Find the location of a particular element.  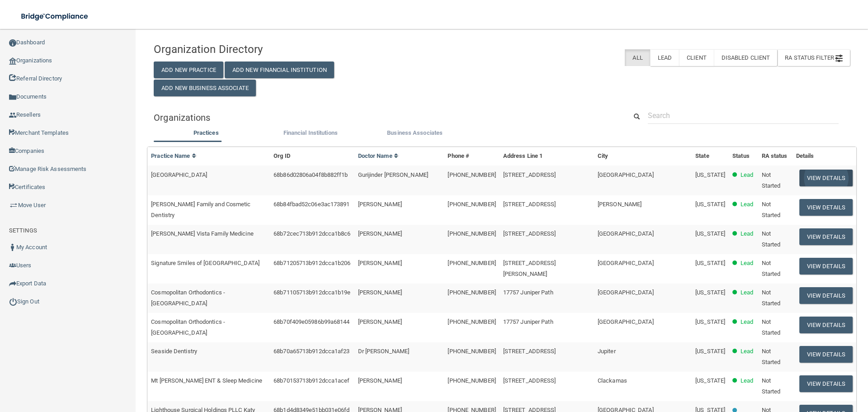

th: RA status is located at coordinates (776, 156).